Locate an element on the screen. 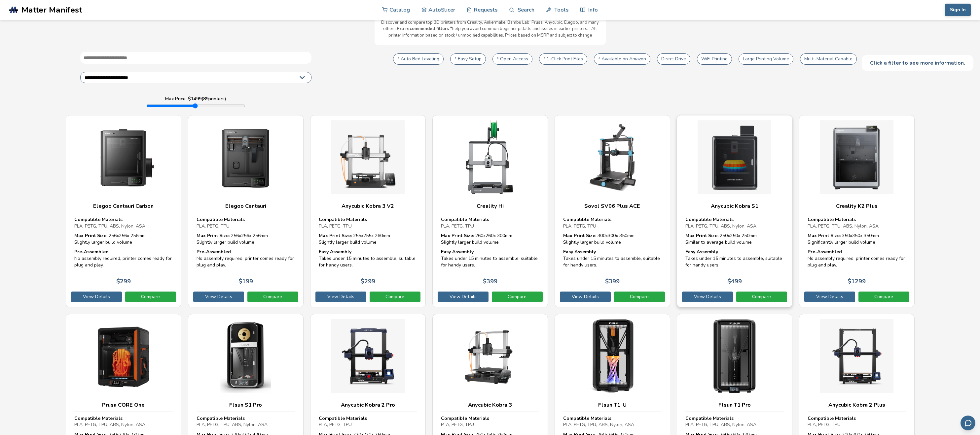 The width and height of the screenshot is (980, 435). button: WiFi Printing is located at coordinates (714, 59).